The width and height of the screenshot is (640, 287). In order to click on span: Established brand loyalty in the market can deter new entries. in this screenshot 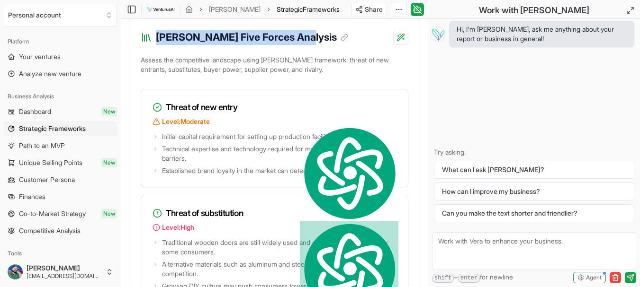, I will do `click(253, 171)`.